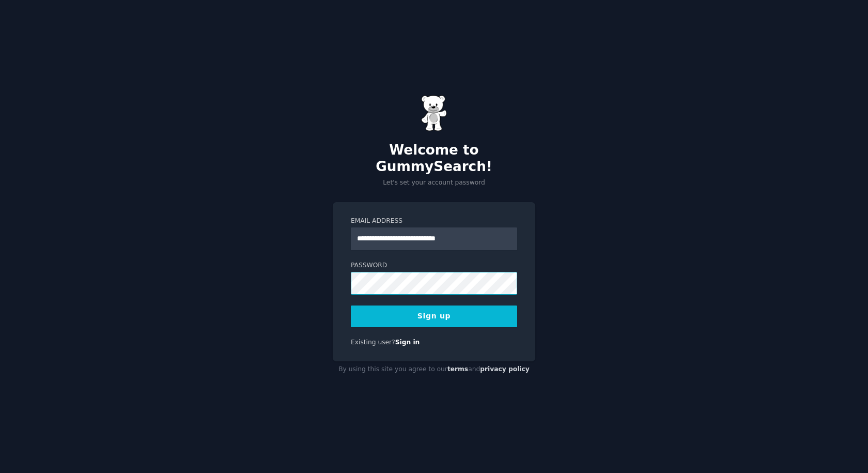 The width and height of the screenshot is (868, 473). Describe the element at coordinates (505, 369) in the screenshot. I see `a: privacy policy` at that location.